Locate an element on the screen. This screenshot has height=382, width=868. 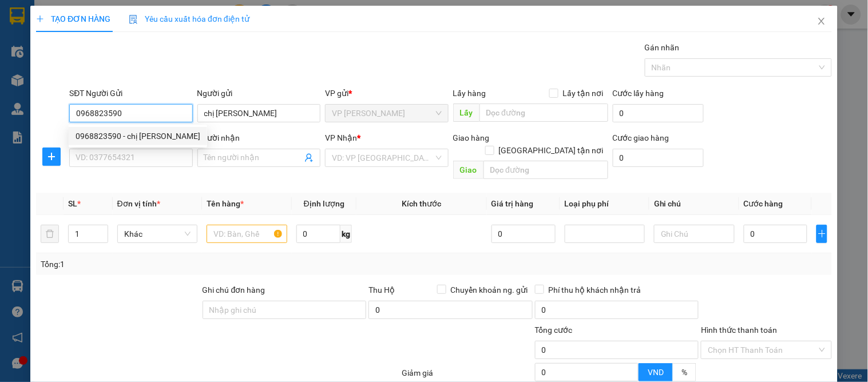
span: Giao is located at coordinates (468, 170).